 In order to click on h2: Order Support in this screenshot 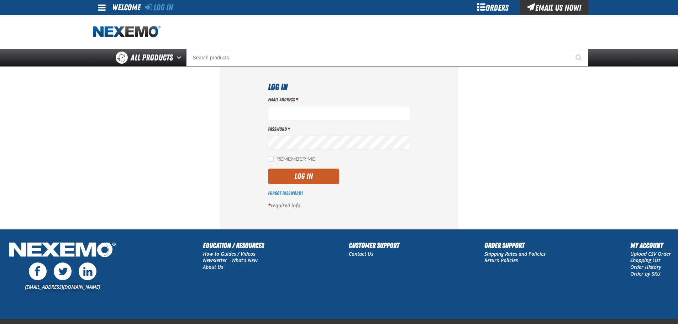, I will do `click(515, 246)`.